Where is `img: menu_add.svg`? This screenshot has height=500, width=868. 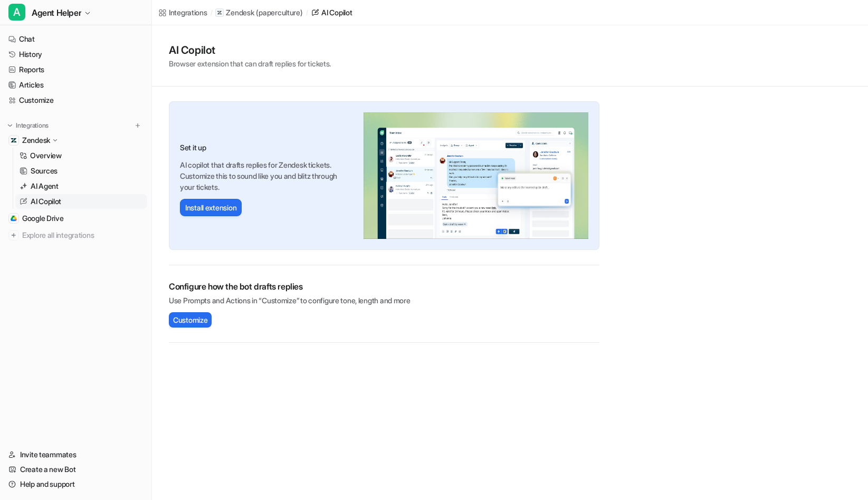 img: menu_add.svg is located at coordinates (138, 126).